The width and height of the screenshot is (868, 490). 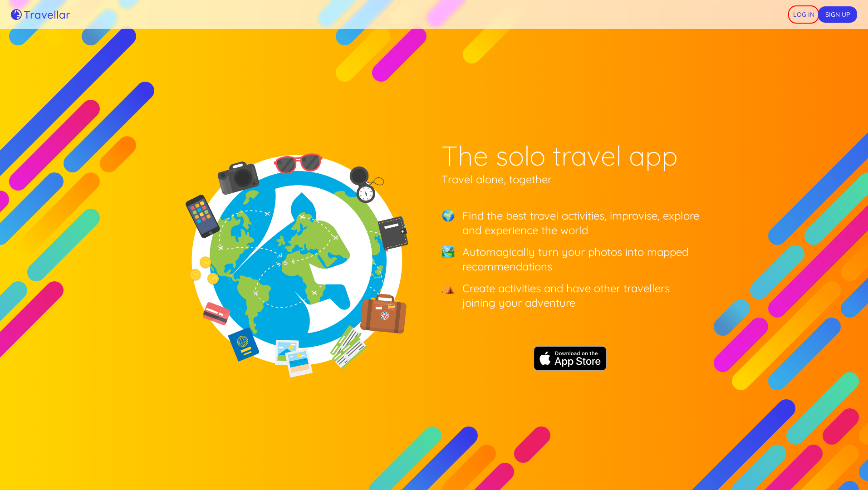 I want to click on h2: Automagically turn your photos into mapped recommendations, so click(x=580, y=259).